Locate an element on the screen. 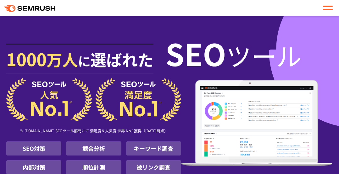 This screenshot has width=339, height=174. li: 競合分析 is located at coordinates (93, 149).